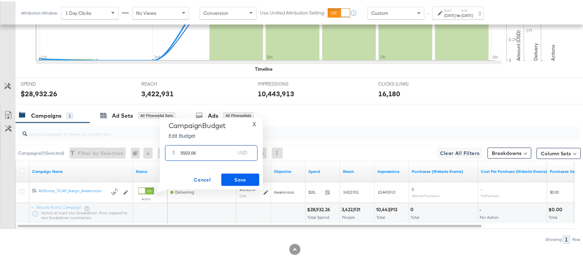 The width and height of the screenshot is (583, 273). What do you see at coordinates (208, 149) in the screenshot?
I see `input: Enter your budget` at bounding box center [208, 149].